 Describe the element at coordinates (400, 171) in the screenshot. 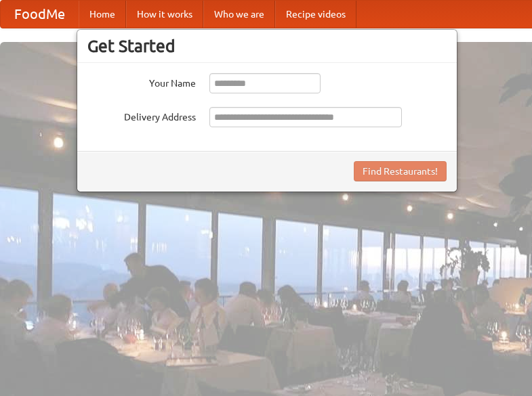

I see `button: Find Restaurants!` at that location.